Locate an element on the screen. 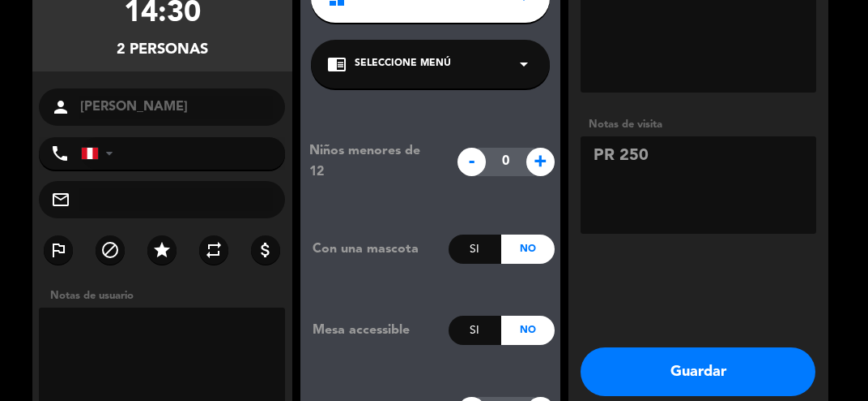  i: outlined_flag is located at coordinates (58, 250).